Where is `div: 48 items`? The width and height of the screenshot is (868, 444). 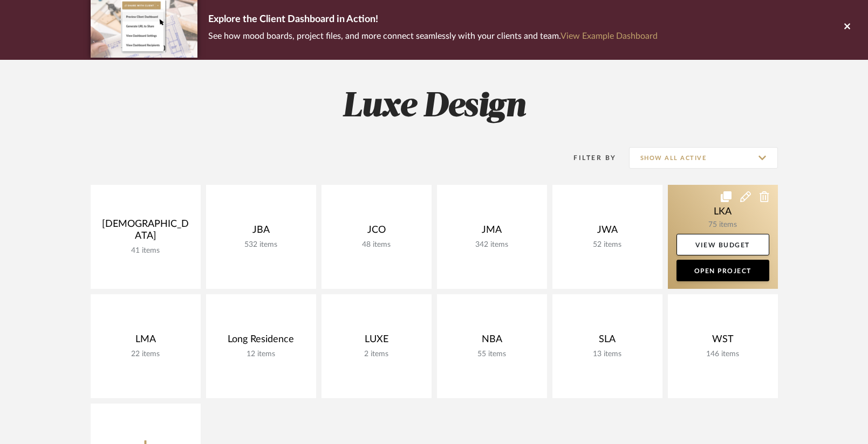
div: 48 items is located at coordinates (376, 244).